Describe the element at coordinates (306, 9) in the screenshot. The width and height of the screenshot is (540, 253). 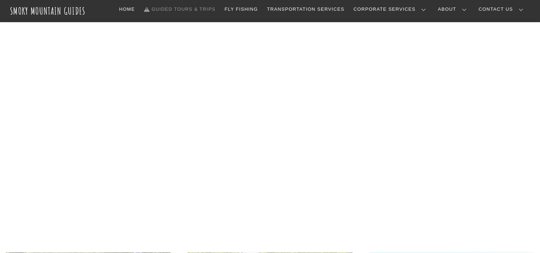
I see `a: Transportation Services` at that location.